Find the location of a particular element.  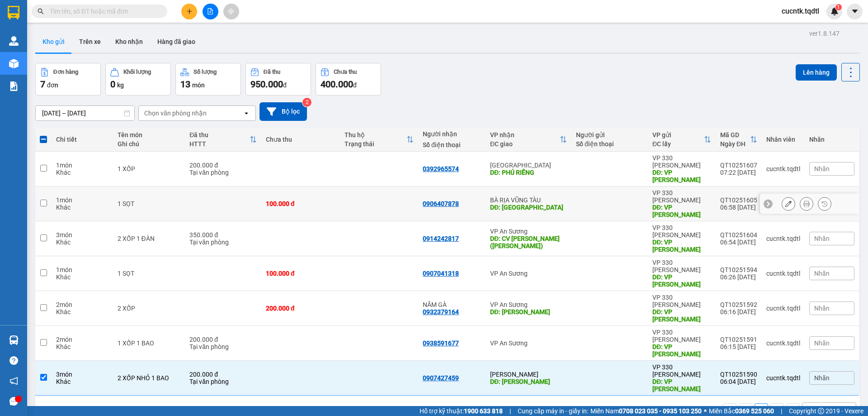

div: Chưa thu is located at coordinates (300, 140).